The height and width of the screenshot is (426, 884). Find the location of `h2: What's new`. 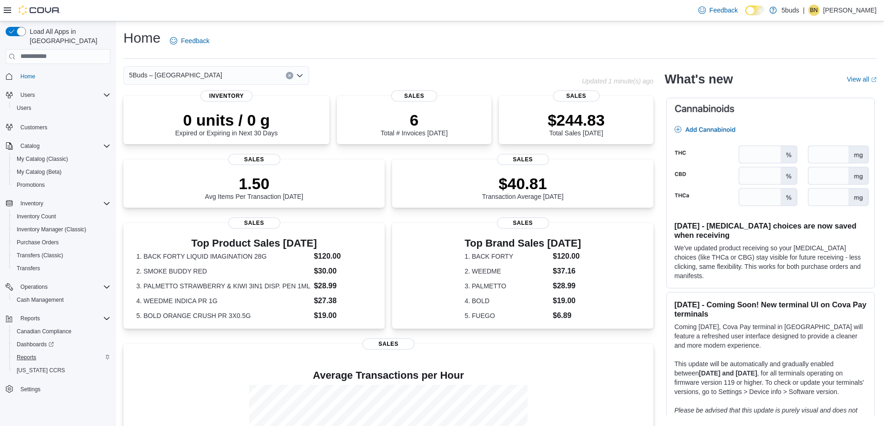

h2: What's new is located at coordinates (698, 79).